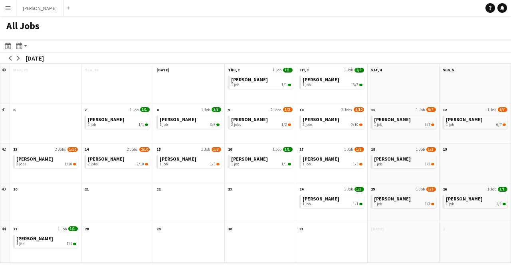  Describe the element at coordinates (301, 110) in the screenshot. I see `span: 10` at that location.